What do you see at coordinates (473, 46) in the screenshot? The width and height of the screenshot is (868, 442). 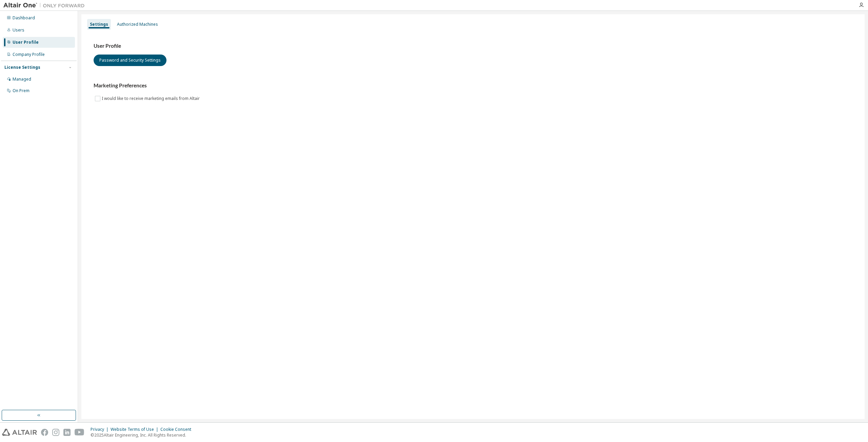 I see `h3: User Profile` at bounding box center [473, 46].